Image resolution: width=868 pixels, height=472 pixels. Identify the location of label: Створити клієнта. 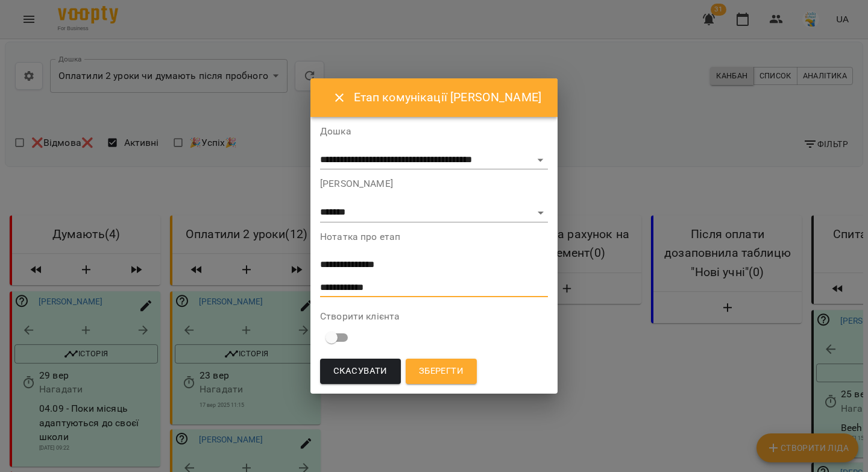
(434, 316).